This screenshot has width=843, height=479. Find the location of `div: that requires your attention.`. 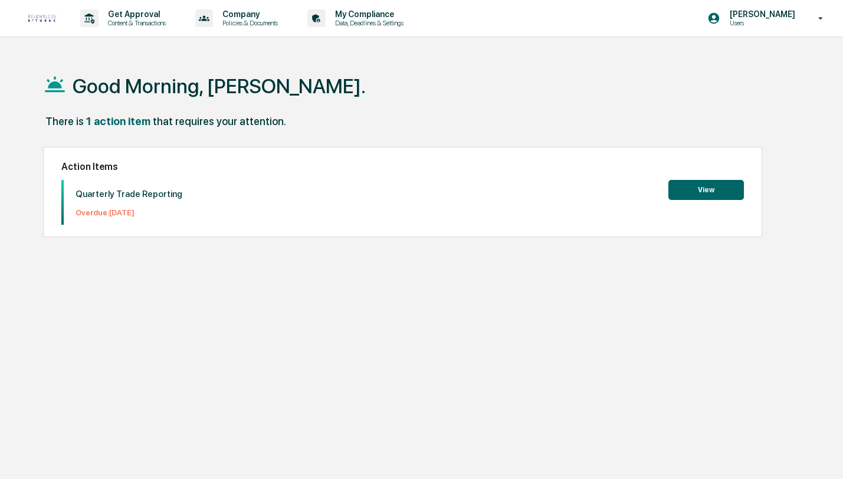

div: that requires your attention. is located at coordinates (219, 121).